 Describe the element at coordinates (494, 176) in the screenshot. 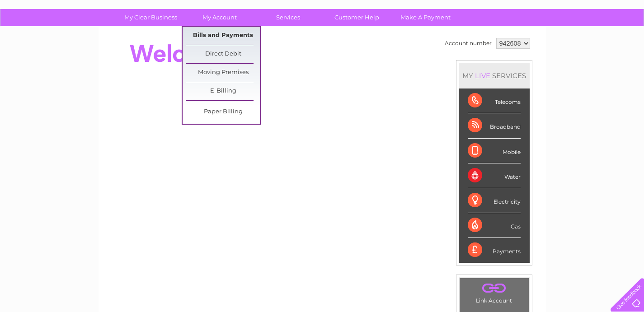

I see `div: Water` at that location.